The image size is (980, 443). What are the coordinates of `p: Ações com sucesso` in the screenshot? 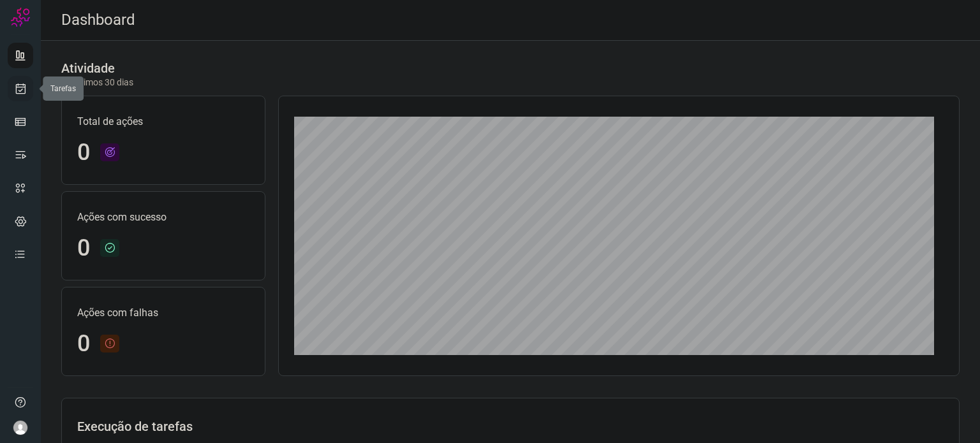 It's located at (163, 217).